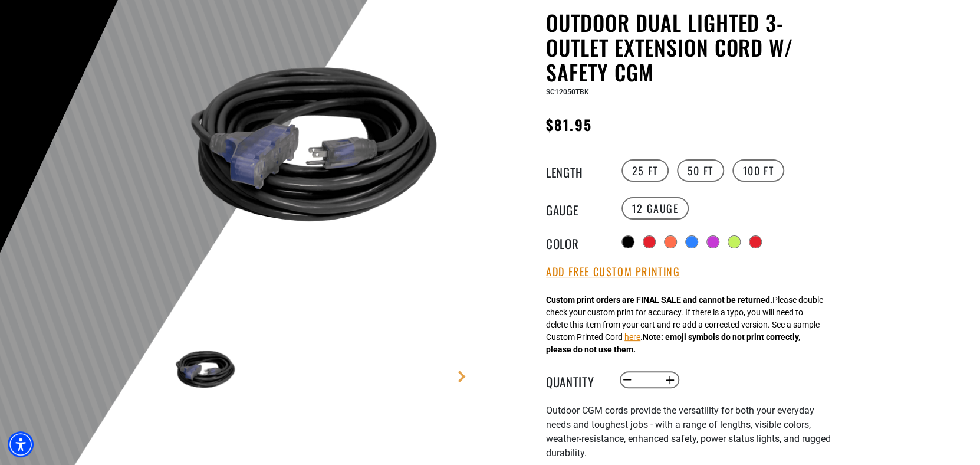 Image resolution: width=980 pixels, height=465 pixels. I want to click on button: Add Free Custom Printing, so click(612, 272).